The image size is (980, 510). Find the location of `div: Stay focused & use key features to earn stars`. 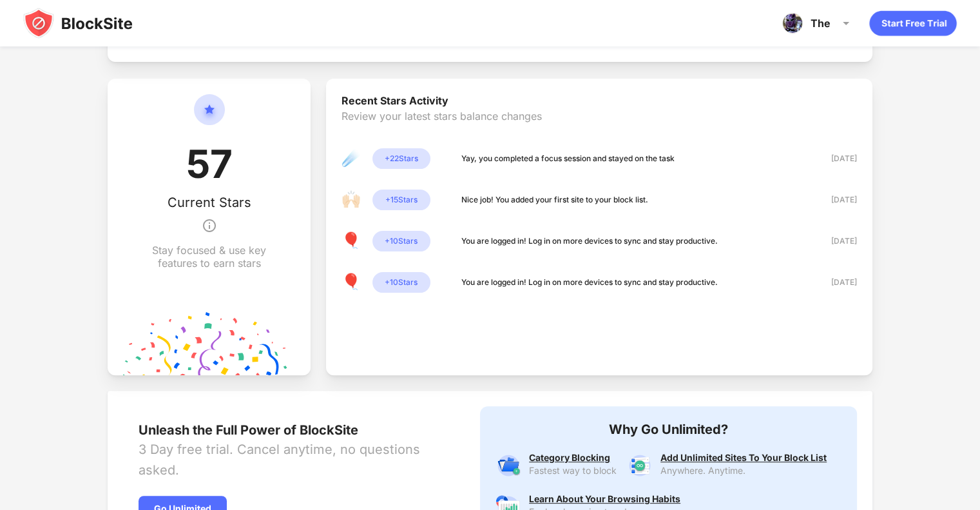

div: Stay focused & use key features to earn stars is located at coordinates (209, 256).